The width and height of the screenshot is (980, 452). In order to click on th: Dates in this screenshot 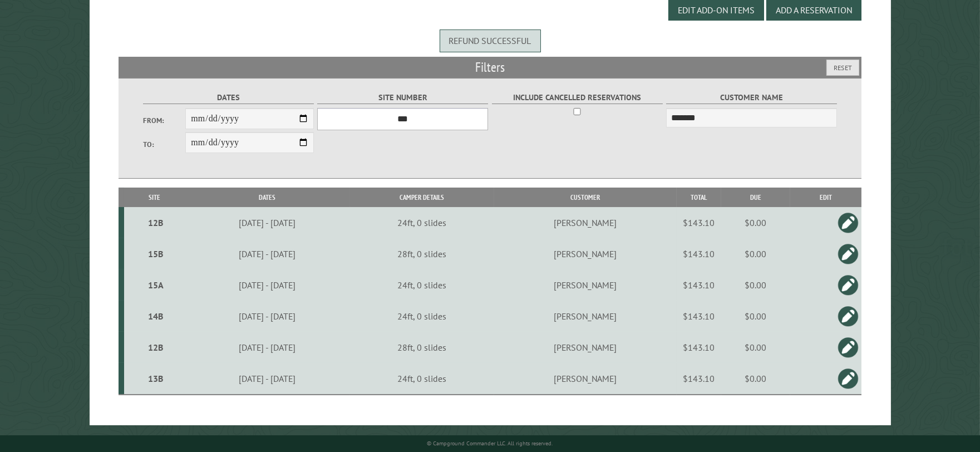, I will do `click(267, 197)`.